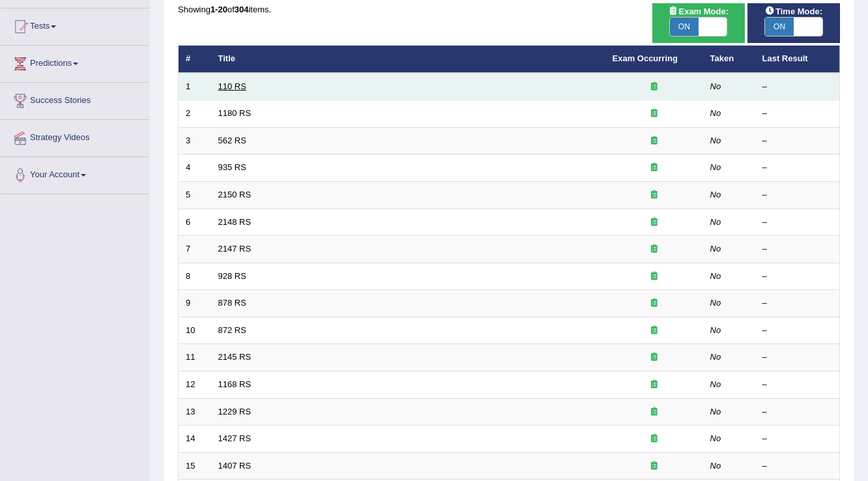 This screenshot has width=868, height=481. I want to click on a: 2145 RS, so click(234, 357).